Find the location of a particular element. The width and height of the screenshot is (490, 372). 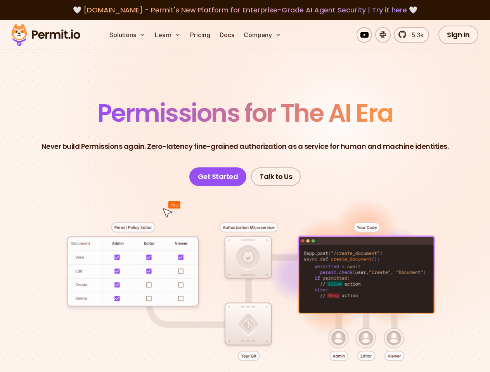

a: Talk to Us is located at coordinates (276, 177).